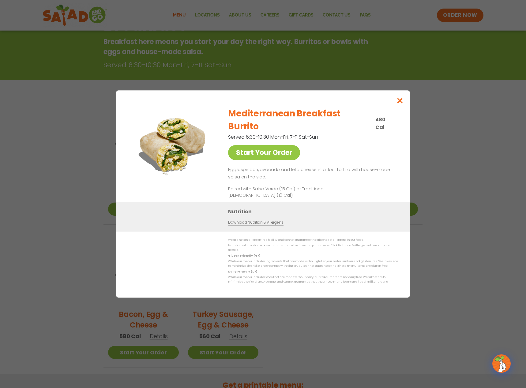 The height and width of the screenshot is (388, 526). Describe the element at coordinates (264, 153) in the screenshot. I see `a: Start Your Order` at that location.